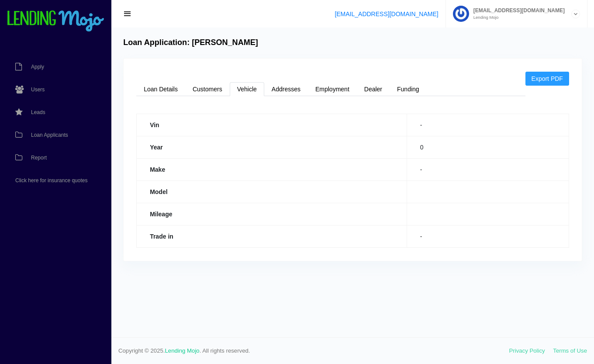 This screenshot has width=594, height=364. What do you see at coordinates (208, 89) in the screenshot?
I see `a: Customers` at bounding box center [208, 89].